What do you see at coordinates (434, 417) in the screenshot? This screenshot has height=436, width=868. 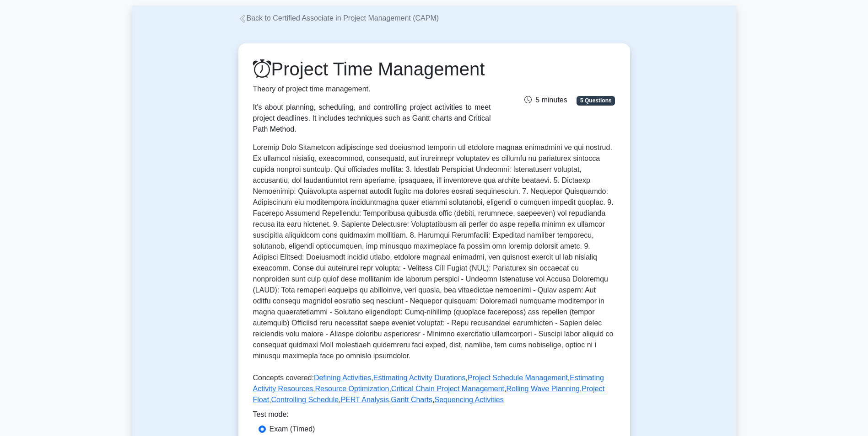 I see `div: Test mode:` at bounding box center [434, 417].